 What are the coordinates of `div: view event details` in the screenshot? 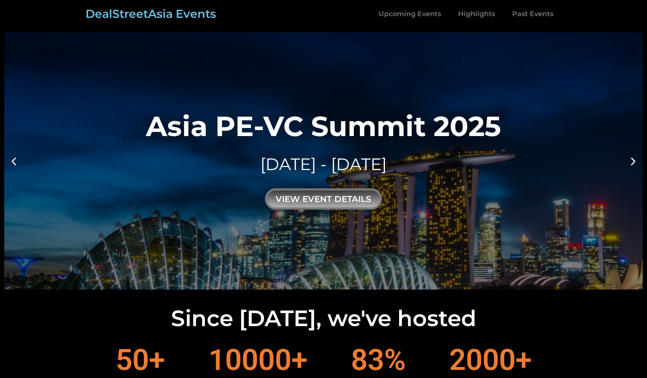 It's located at (323, 199).